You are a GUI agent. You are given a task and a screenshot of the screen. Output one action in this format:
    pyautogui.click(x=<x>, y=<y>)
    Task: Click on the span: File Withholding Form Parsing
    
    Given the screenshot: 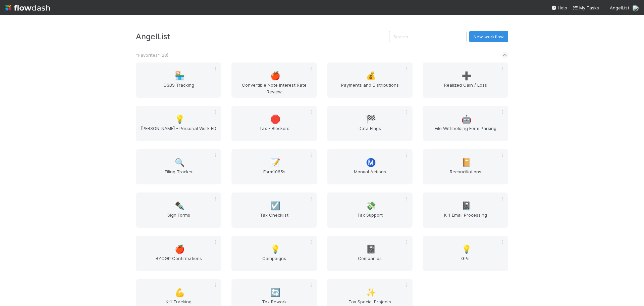 What is the action you would take?
    pyautogui.click(x=465, y=132)
    